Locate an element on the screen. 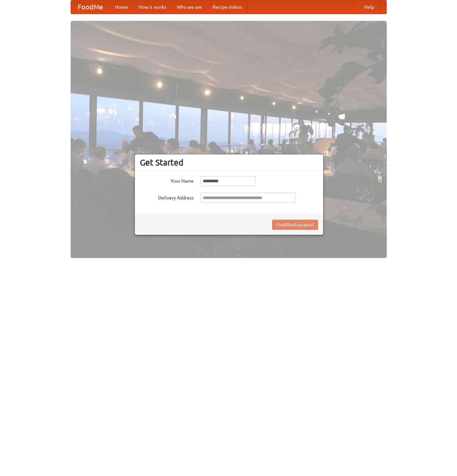 Image resolution: width=457 pixels, height=476 pixels. a: Help is located at coordinates (369, 7).